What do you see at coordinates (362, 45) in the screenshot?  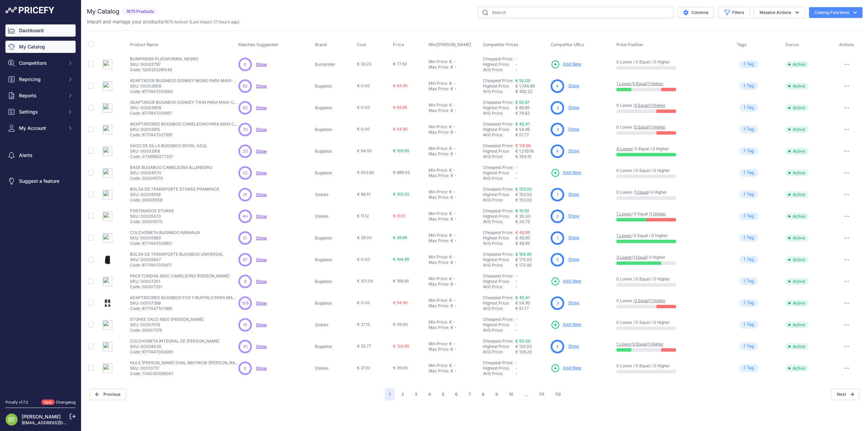 I see `span: Cost` at bounding box center [362, 45].